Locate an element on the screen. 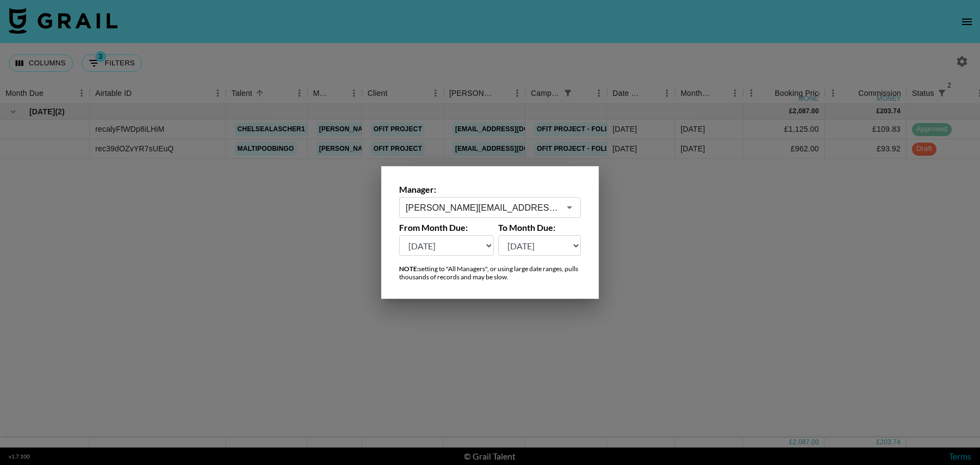 Image resolution: width=980 pixels, height=465 pixels. label: From Month Due: is located at coordinates (446, 227).